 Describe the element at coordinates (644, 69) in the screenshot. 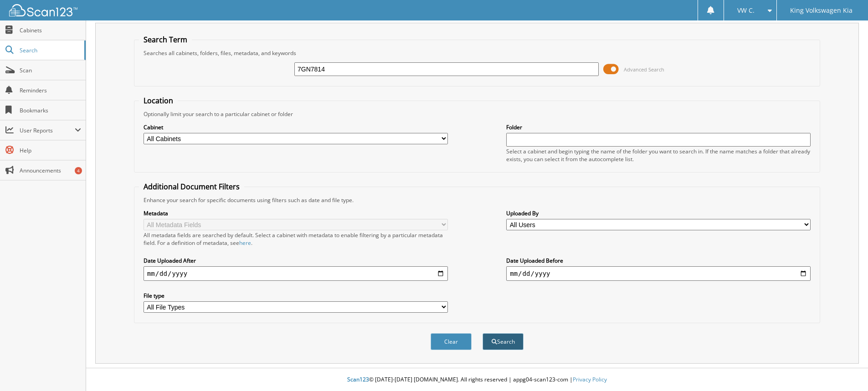

I see `span: Advanced Search` at that location.